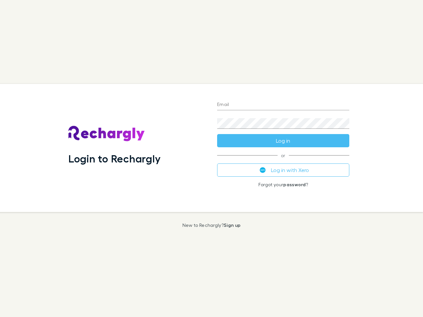 The width and height of the screenshot is (423, 317). Describe the element at coordinates (283, 170) in the screenshot. I see `button: Log in with Xero` at that location.